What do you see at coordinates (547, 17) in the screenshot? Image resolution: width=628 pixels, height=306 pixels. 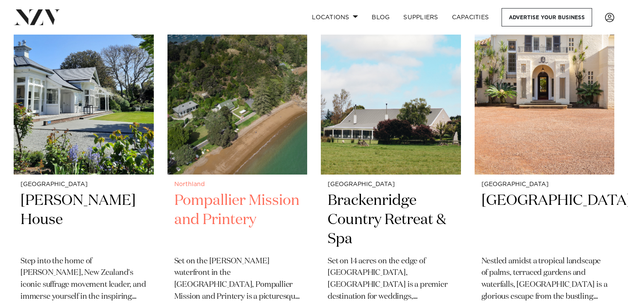 I see `a: Advertise your business` at bounding box center [547, 17].